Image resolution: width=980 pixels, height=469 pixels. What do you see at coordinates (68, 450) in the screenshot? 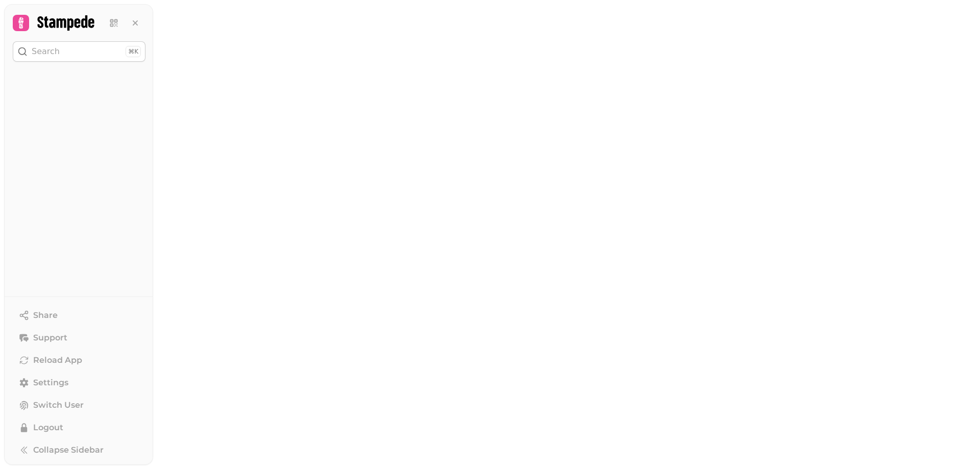
I see `span: Collapse Sidebar` at bounding box center [68, 450].